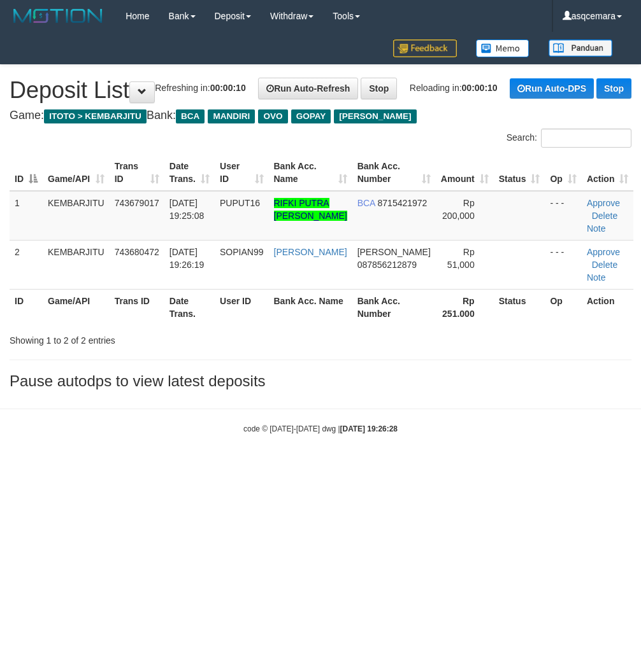 This screenshot has width=641, height=672. What do you see at coordinates (137, 203) in the screenshot?
I see `span: 743679017` at bounding box center [137, 203].